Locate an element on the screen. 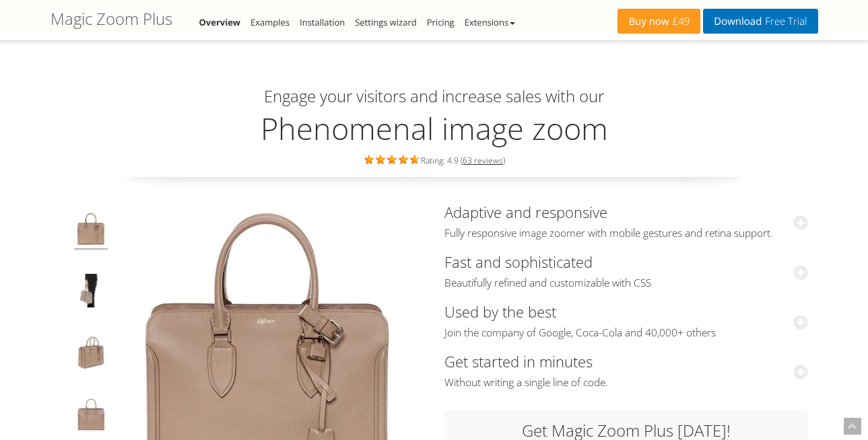 This screenshot has width=868, height=440. img: Product image zoom example is located at coordinates (91, 231).